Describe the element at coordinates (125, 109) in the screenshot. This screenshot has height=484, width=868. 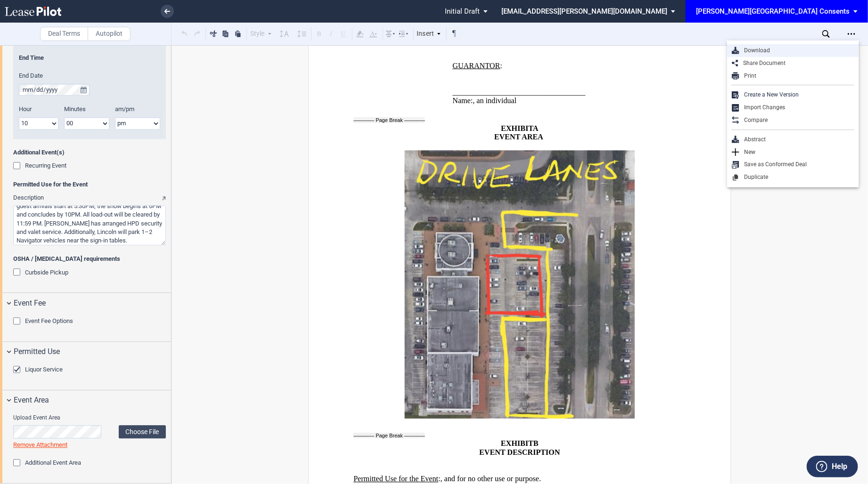
I see `span: am/pm` at that location.